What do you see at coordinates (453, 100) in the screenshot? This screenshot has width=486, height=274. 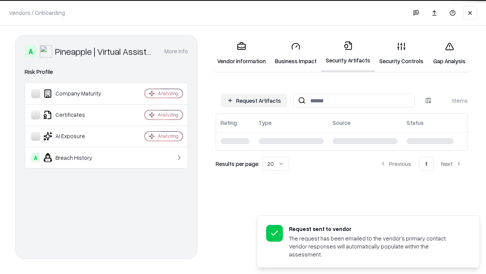 I see `div: 1 items` at bounding box center [453, 100].